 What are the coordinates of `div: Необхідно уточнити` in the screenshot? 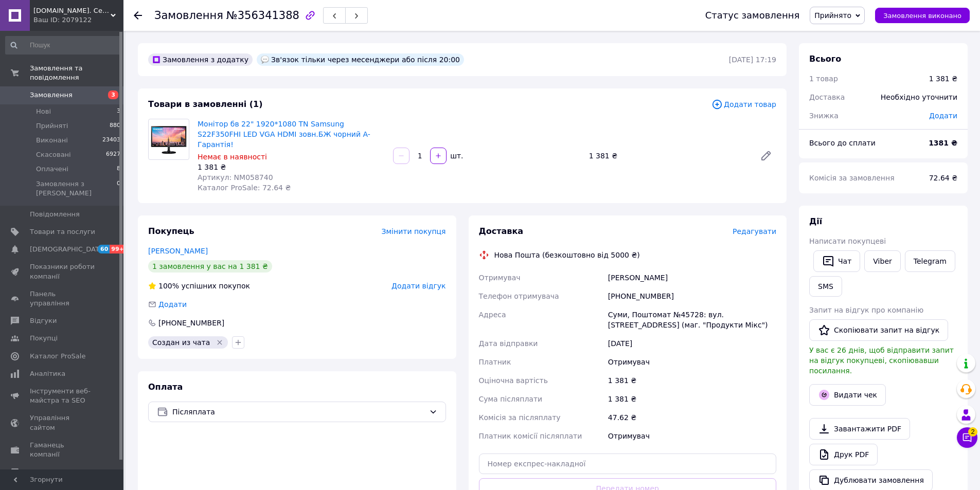 It's located at (919, 97).